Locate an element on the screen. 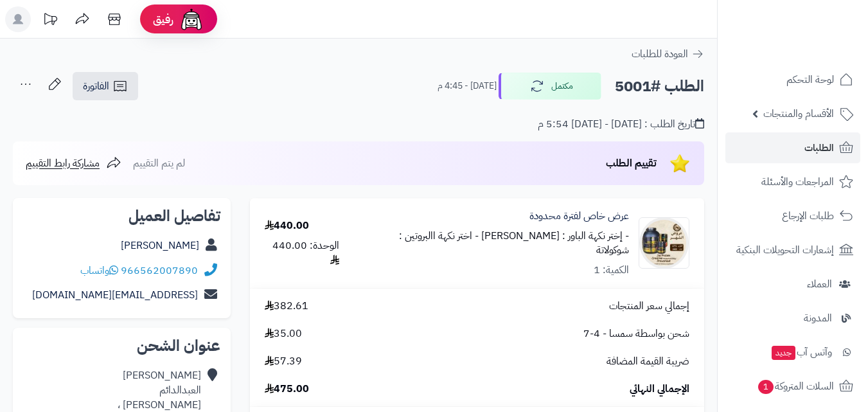 The height and width of the screenshot is (412, 868). a: الفاتورة is located at coordinates (105, 86).